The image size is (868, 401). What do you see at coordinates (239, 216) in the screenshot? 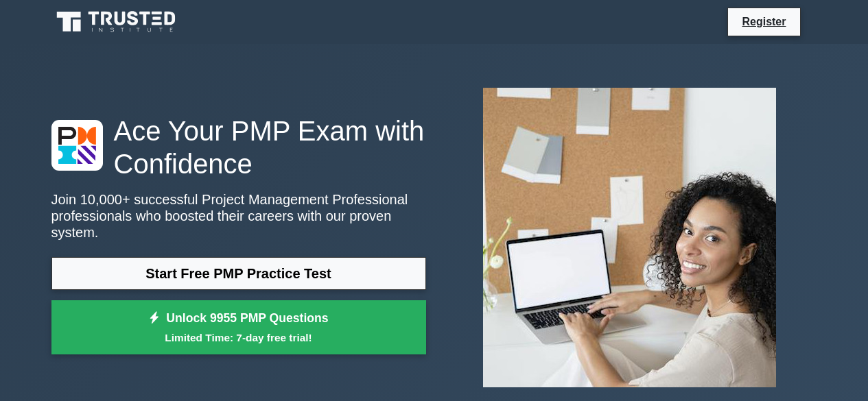
I see `p: Join 10,000+ successful Project Management Professional professionals who boosted their careers w...` at bounding box center [239, 216].